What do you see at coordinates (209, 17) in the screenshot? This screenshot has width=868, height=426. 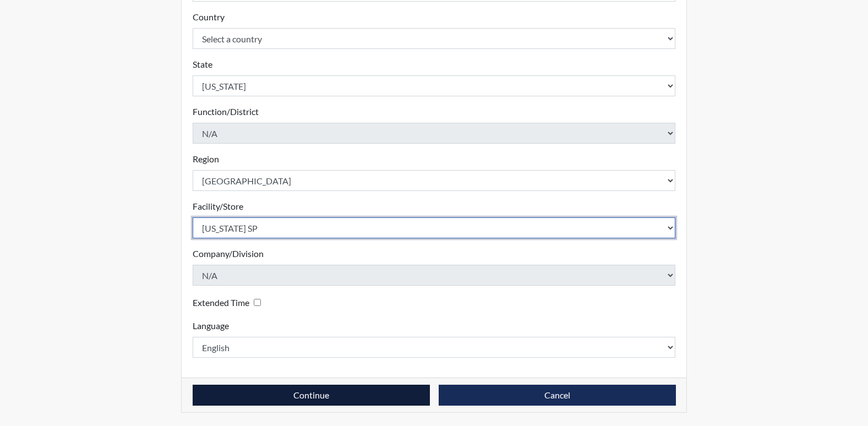 I see `label: Country` at bounding box center [209, 17].